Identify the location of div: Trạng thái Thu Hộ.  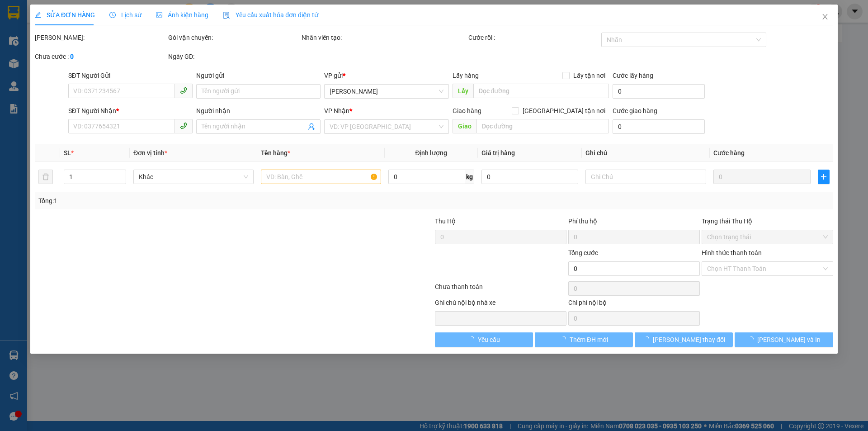
(767, 221).